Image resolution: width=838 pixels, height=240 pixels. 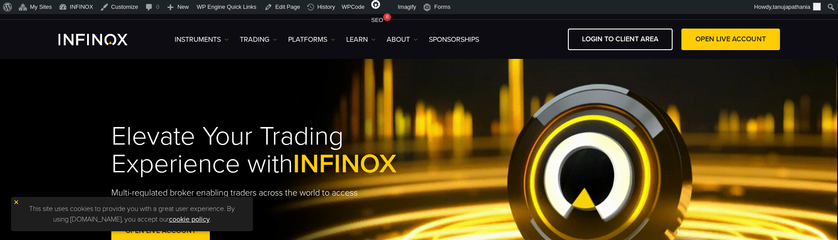 What do you see at coordinates (16, 202) in the screenshot?
I see `img: yellow close icon` at bounding box center [16, 202].